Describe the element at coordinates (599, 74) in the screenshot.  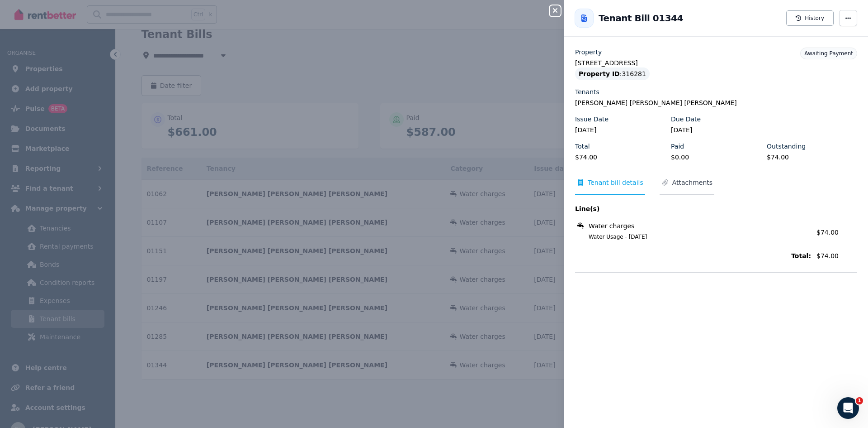
I see `span: Property ID` at that location.